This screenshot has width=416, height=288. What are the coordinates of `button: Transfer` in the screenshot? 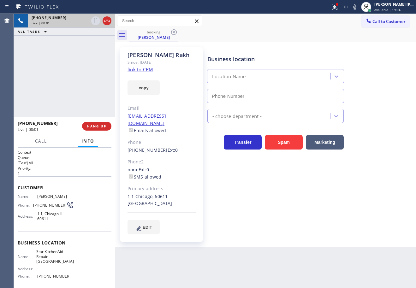 It's located at (243, 142).